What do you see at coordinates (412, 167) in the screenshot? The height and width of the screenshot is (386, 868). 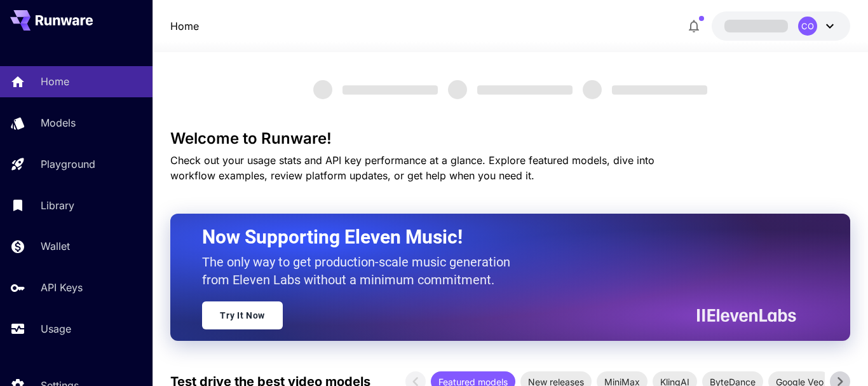 I see `span: Check out your usage stats and API key performance at a glance. Explore featured models, dive int...` at bounding box center [412, 167].